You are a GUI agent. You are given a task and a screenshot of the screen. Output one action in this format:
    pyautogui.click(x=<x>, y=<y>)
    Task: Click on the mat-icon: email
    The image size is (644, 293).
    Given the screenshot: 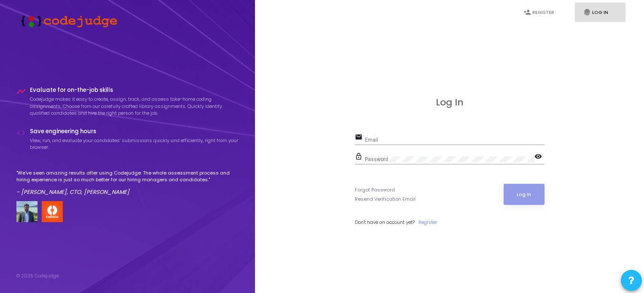 What is the action you would take?
    pyautogui.click(x=360, y=138)
    